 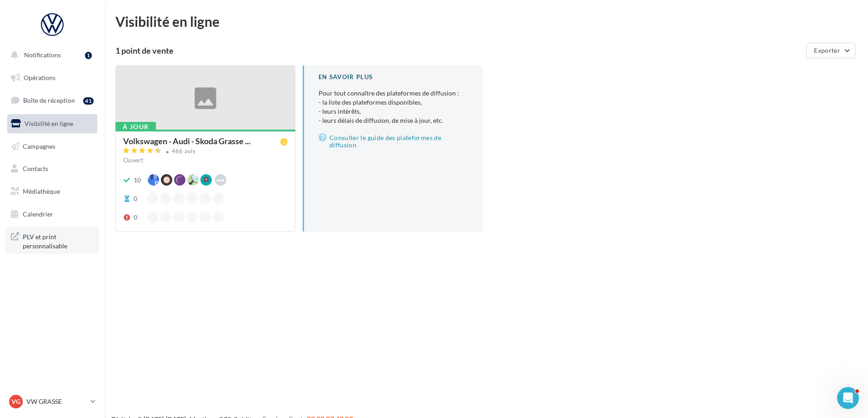 What do you see at coordinates (88, 56) in the screenshot?
I see `div: 1` at bounding box center [88, 56].